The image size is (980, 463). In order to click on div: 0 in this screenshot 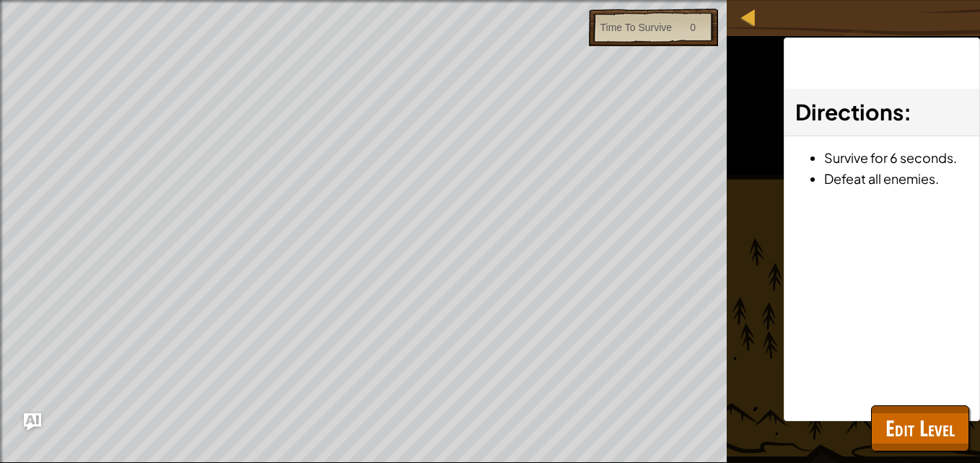, I will do `click(692, 27)`.